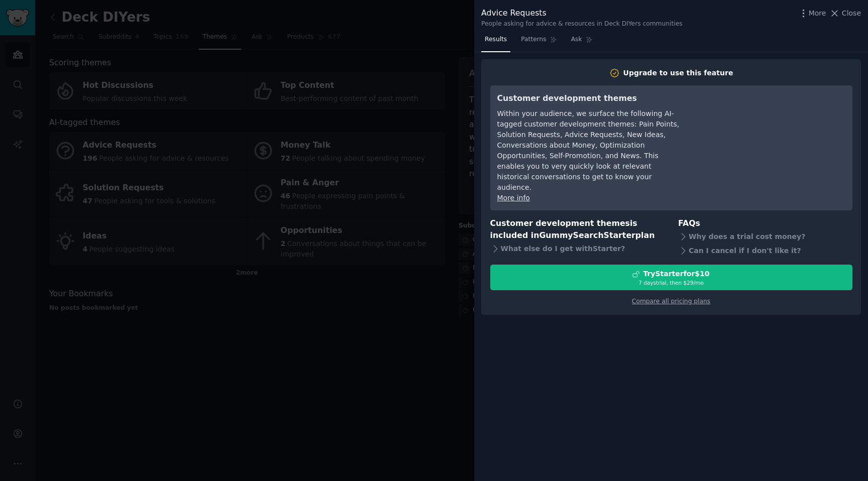 The width and height of the screenshot is (868, 481). What do you see at coordinates (582, 13) in the screenshot?
I see `div: Advice Requests` at bounding box center [582, 13].